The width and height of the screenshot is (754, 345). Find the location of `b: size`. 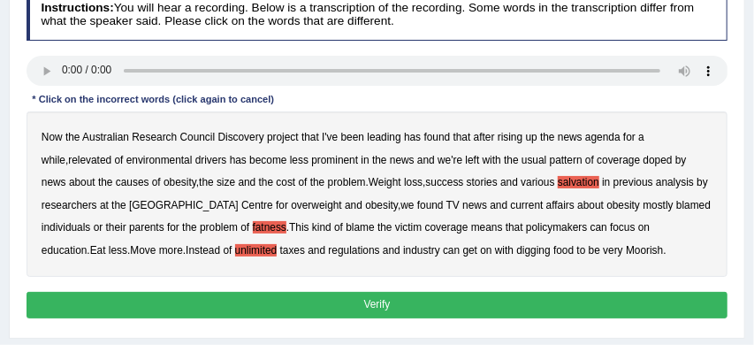

b: size is located at coordinates (225, 182).